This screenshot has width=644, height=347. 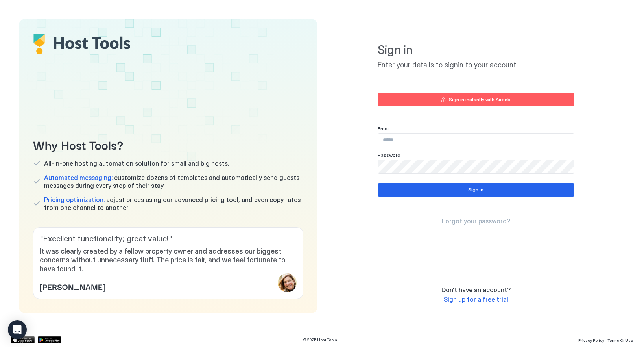 I want to click on a: Terms Of Use, so click(x=621, y=339).